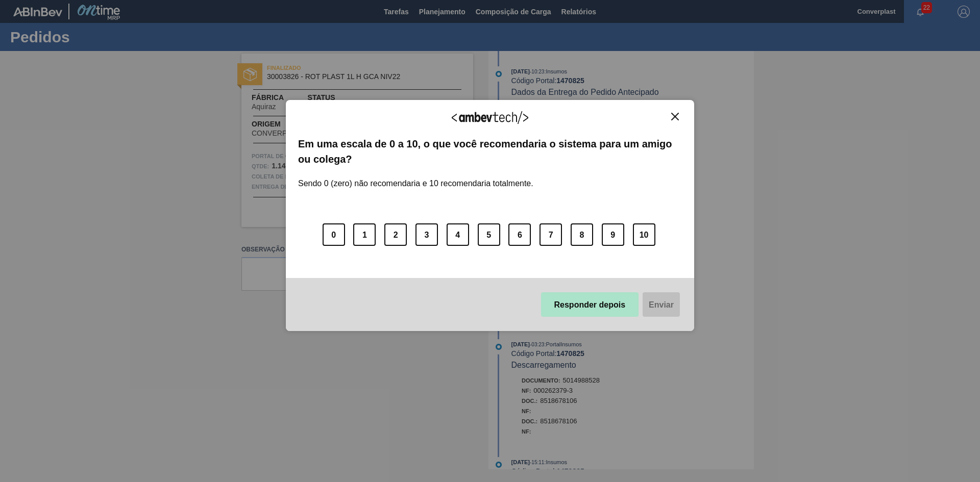  What do you see at coordinates (582, 235) in the screenshot?
I see `button: 8` at bounding box center [582, 235].